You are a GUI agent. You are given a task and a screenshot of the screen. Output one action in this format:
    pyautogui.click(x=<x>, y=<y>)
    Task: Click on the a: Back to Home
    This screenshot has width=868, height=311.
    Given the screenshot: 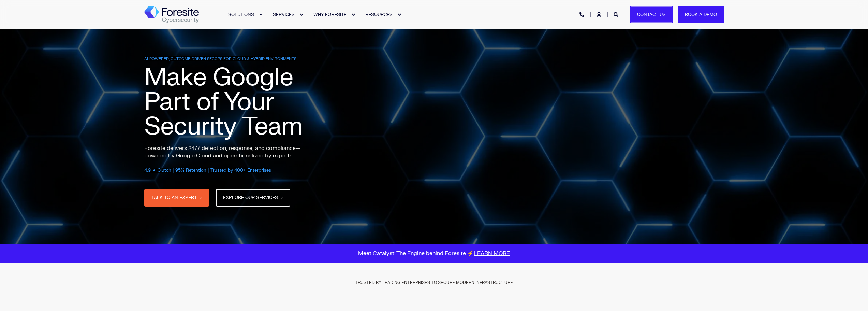 What is the action you would take?
    pyautogui.click(x=172, y=14)
    